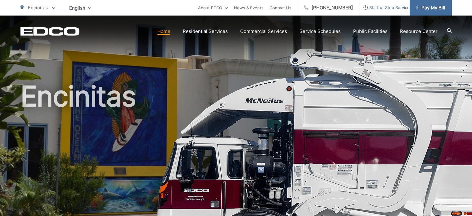  I want to click on a: Home, so click(164, 31).